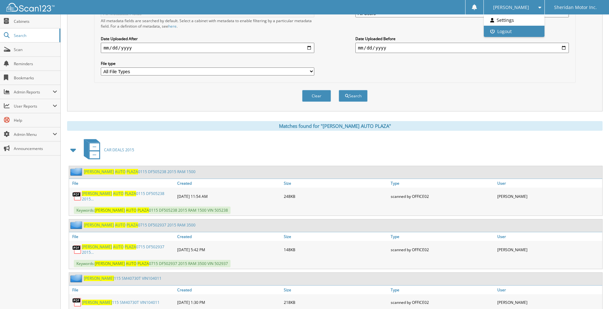  I want to click on span: Scan, so click(35, 49).